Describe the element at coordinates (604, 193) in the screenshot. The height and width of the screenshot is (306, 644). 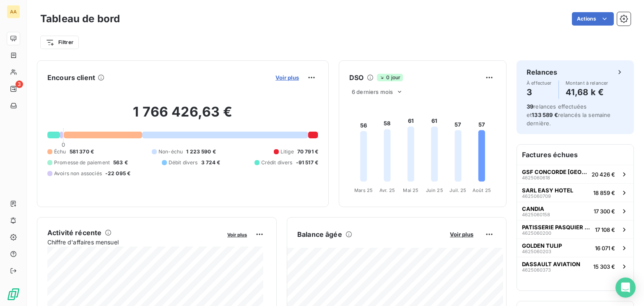
I see `span: 18 859 €` at that location.